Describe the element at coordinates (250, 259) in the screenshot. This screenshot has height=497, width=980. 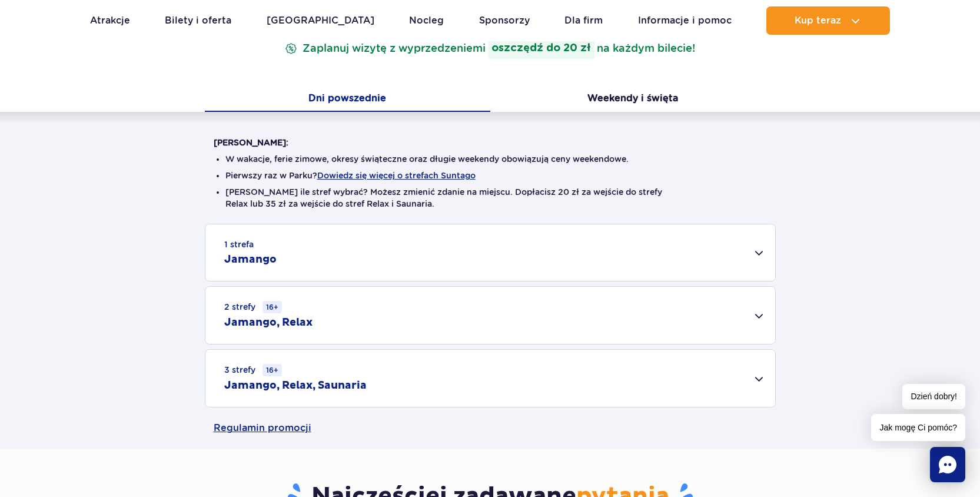
I see `h2: Jamango` at that location.